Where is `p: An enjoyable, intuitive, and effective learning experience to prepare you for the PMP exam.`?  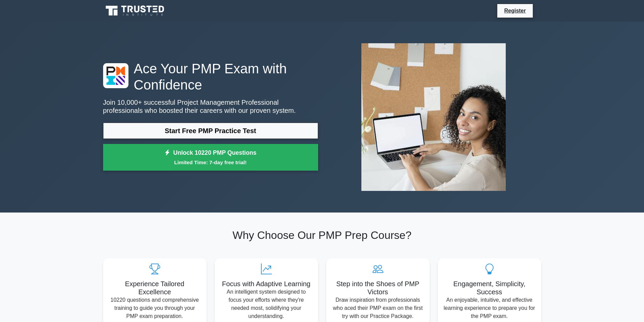 p: An enjoyable, intuitive, and effective learning experience to prepare you for the PMP exam. is located at coordinates (490, 308).